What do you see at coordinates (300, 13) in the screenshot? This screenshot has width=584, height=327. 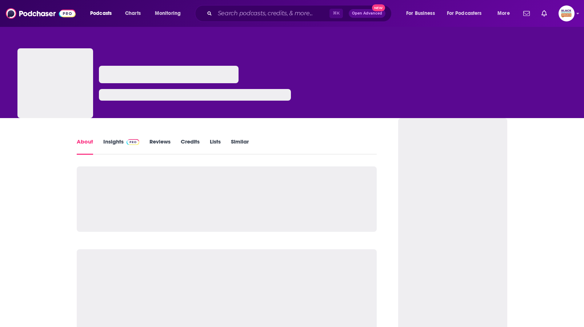 I see `div: Search podcasts, credits, & more...` at bounding box center [300, 13].